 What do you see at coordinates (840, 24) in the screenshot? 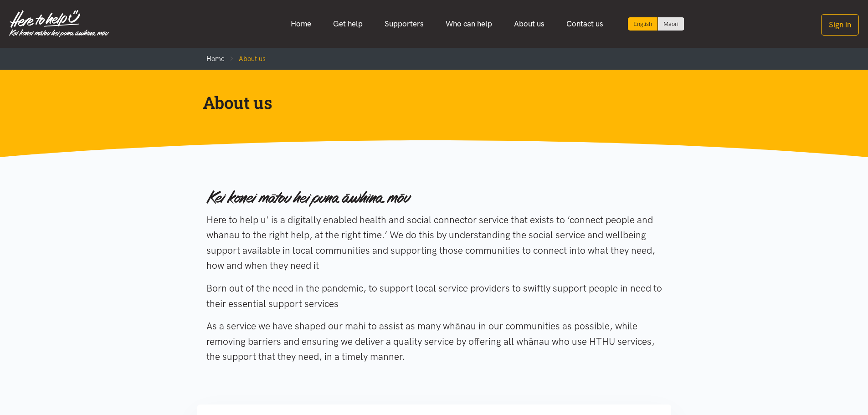
I see `button: Sign in` at bounding box center [840, 24].